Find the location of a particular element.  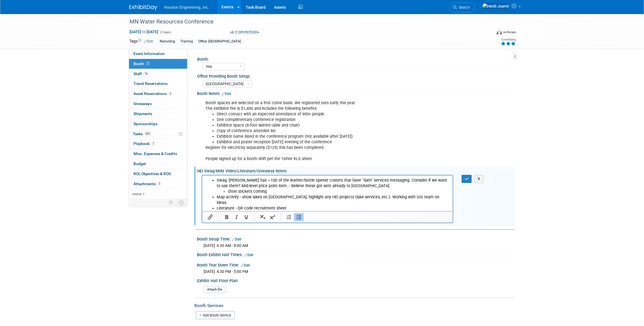

button: Italic is located at coordinates (237, 217).